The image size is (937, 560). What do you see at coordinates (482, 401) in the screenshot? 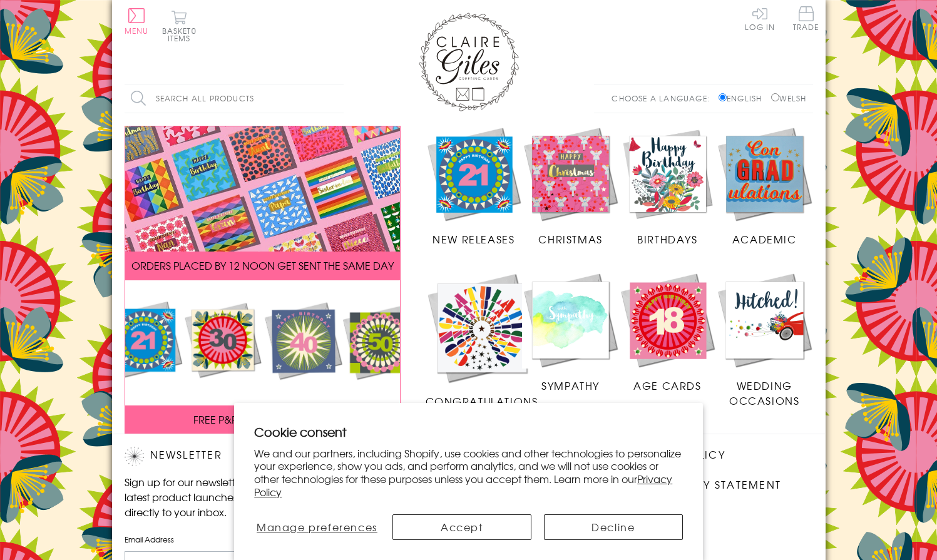
I see `span: Congratulations` at bounding box center [482, 401].